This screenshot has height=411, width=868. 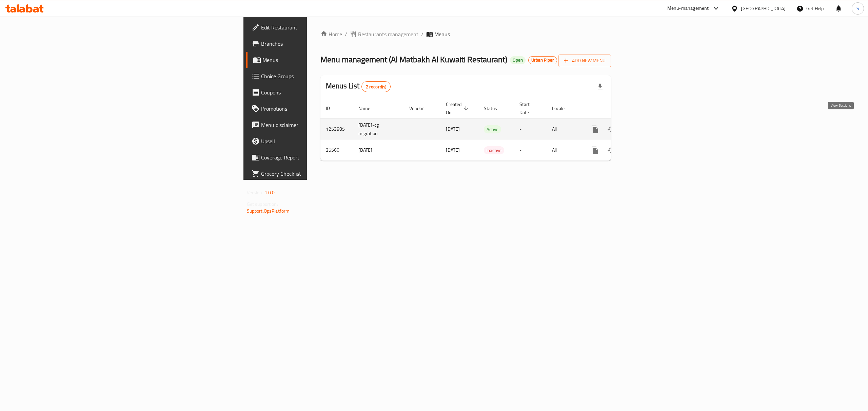 What do you see at coordinates (322, 76) in the screenshot?
I see `span: Choice Groups` at bounding box center [322, 76].